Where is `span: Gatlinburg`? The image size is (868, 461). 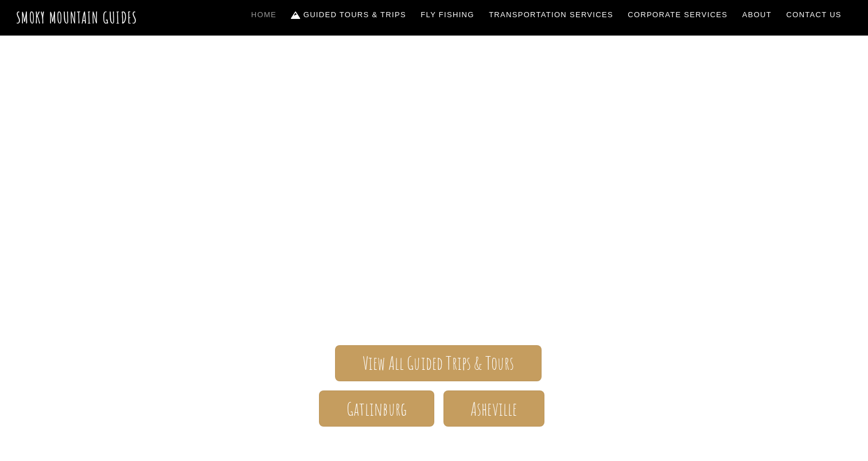 span: Gatlinburg is located at coordinates (377, 409).